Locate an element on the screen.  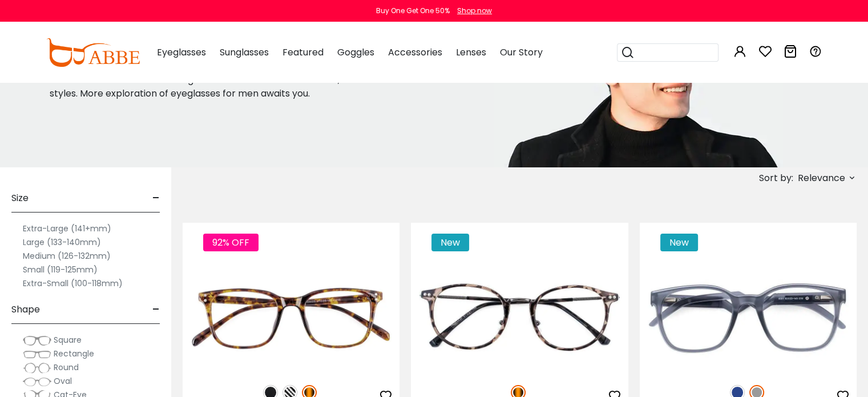
img: Tortoise Commerce - TR ,Adjust Nose Pads is located at coordinates (519, 319).